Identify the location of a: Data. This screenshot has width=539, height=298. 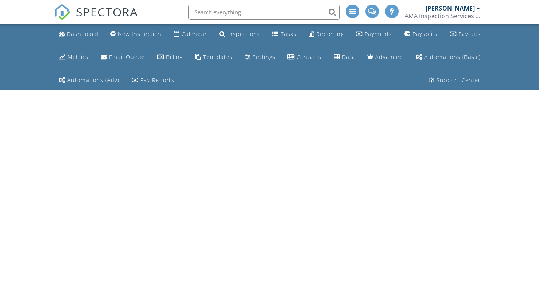
(345, 57).